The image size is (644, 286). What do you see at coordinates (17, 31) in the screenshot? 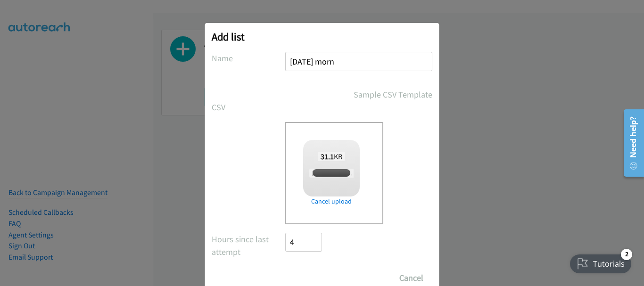
I see `div: Need help?` at bounding box center [17, 31].